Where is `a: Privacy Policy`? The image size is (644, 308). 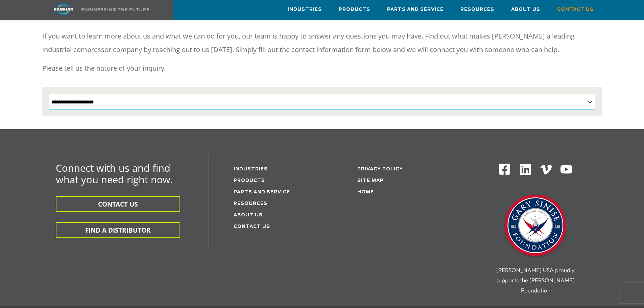 a: Privacy Policy is located at coordinates (380, 169).